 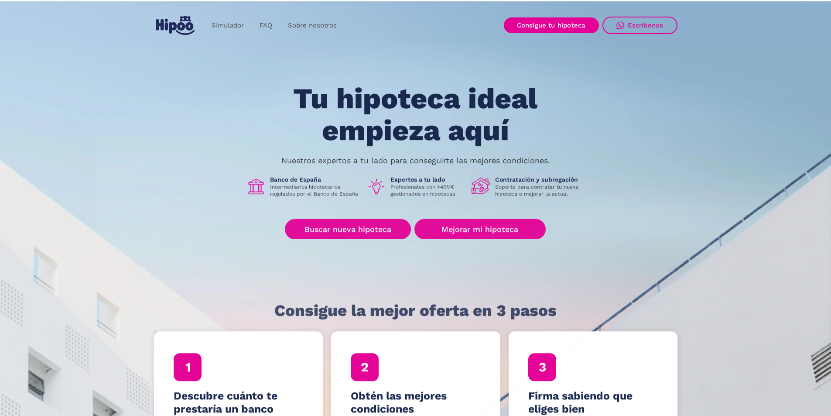 What do you see at coordinates (646, 25) in the screenshot?
I see `div: Escríbenos` at bounding box center [646, 25].